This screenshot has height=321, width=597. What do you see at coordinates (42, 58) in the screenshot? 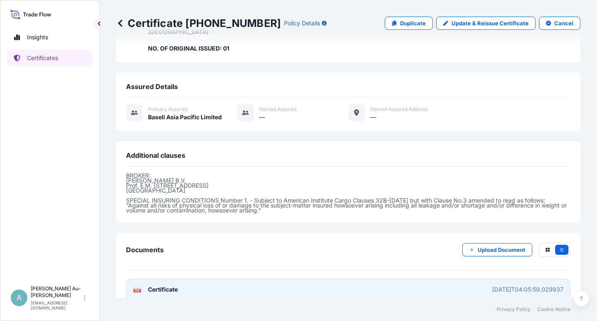
I see `p: Certificates` at bounding box center [42, 58].